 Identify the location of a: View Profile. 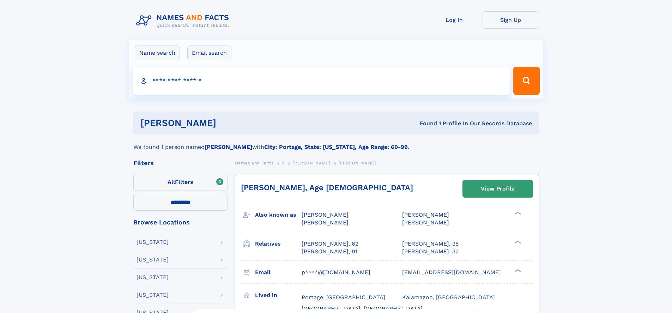
(498, 189).